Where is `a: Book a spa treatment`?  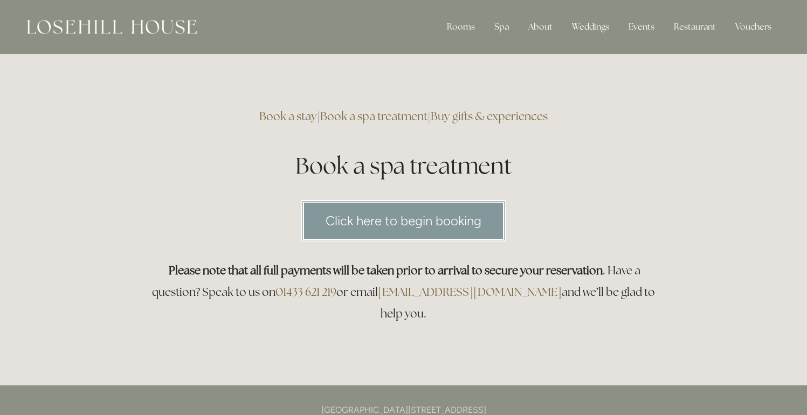
a: Book a spa treatment is located at coordinates (374, 116).